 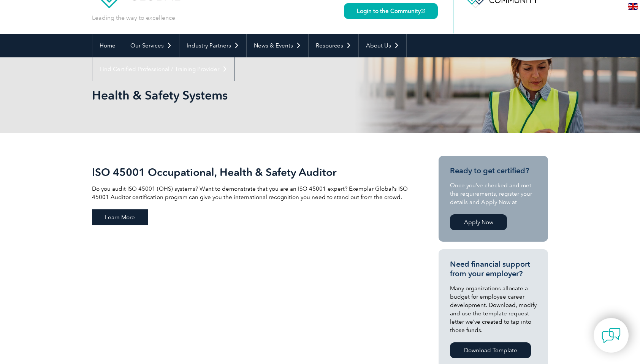 What do you see at coordinates (493, 171) in the screenshot?
I see `h3: Ready to get certified?` at bounding box center [493, 171].